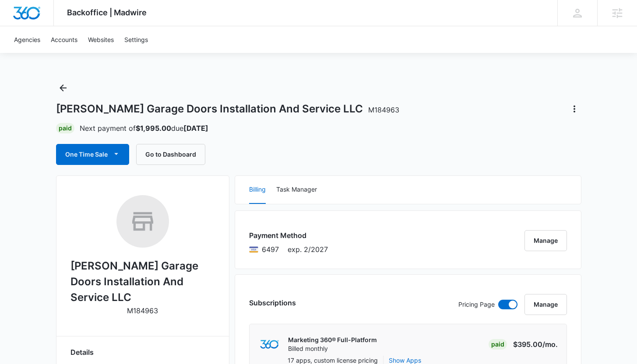  Describe the element at coordinates (82, 352) in the screenshot. I see `span: Details` at that location.